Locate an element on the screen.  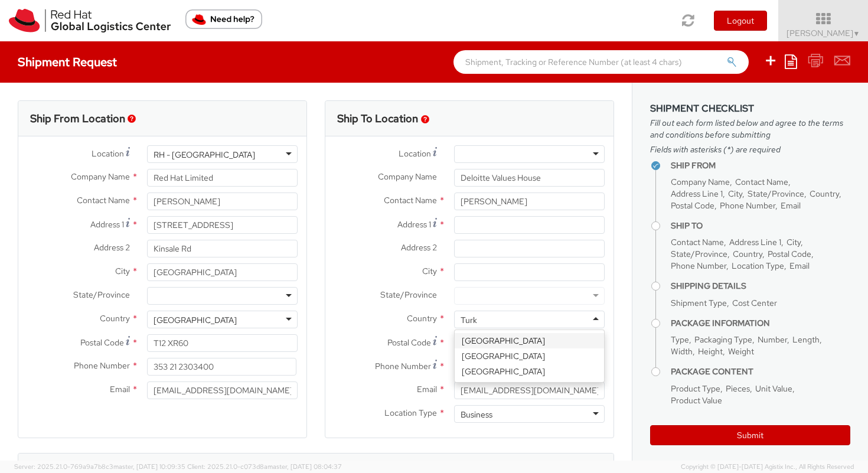
h3: Ship To Location is located at coordinates (377, 119).